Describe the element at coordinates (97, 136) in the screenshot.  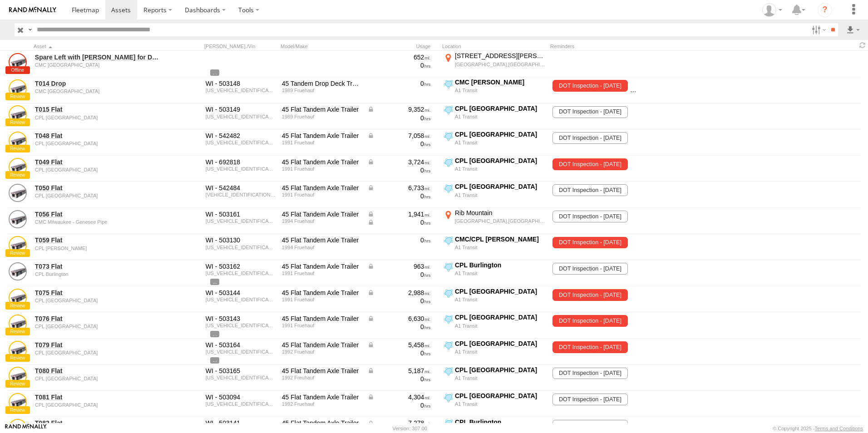
I see `a: T048 Flat` at that location.